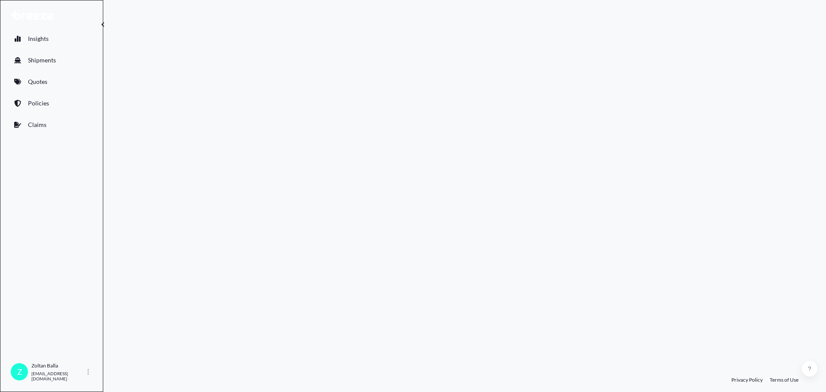  I want to click on p: Quotes, so click(37, 82).